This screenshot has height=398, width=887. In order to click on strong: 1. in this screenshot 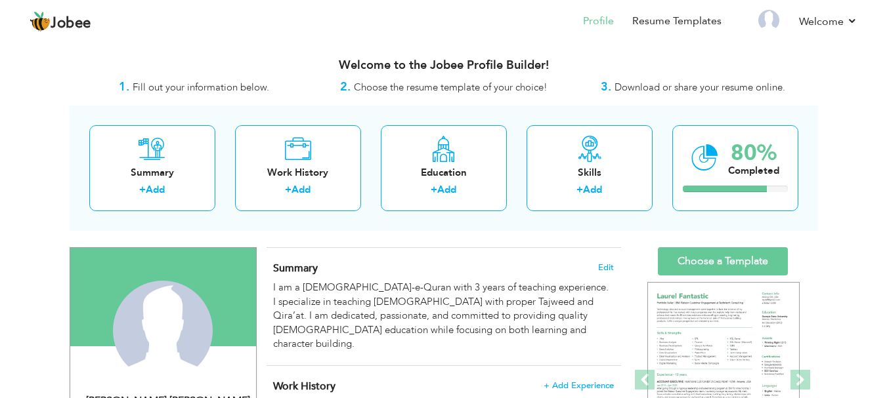, I will do `click(124, 87)`.